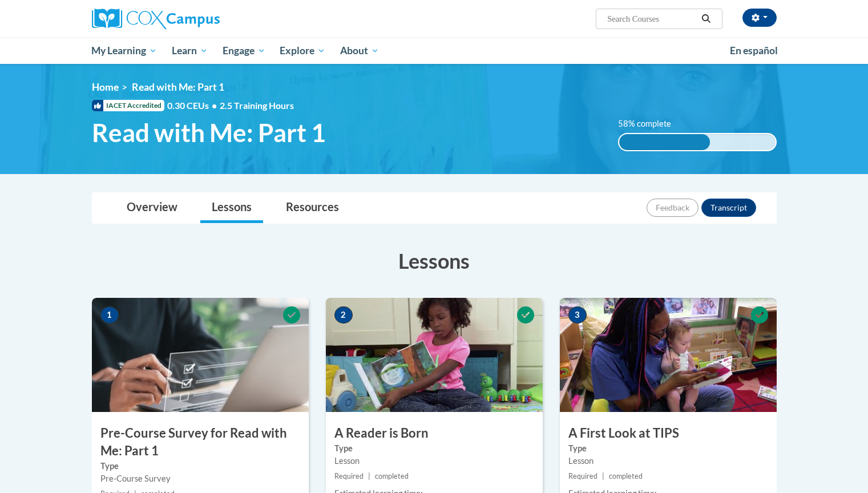 Image resolution: width=868 pixels, height=493 pixels. I want to click on h3: Lessons, so click(435, 261).